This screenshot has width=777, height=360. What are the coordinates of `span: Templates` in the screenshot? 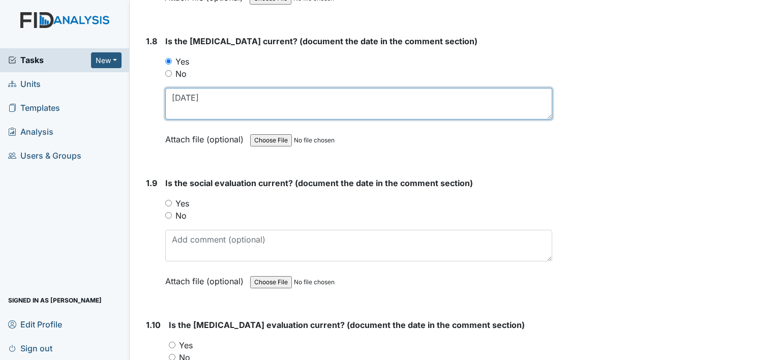 It's located at (34, 108).